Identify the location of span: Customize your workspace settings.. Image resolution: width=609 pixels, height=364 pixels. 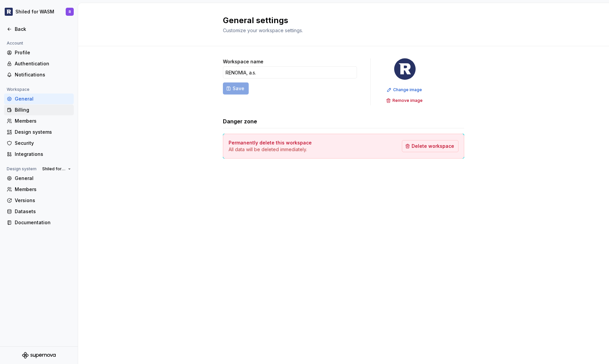
(263, 30).